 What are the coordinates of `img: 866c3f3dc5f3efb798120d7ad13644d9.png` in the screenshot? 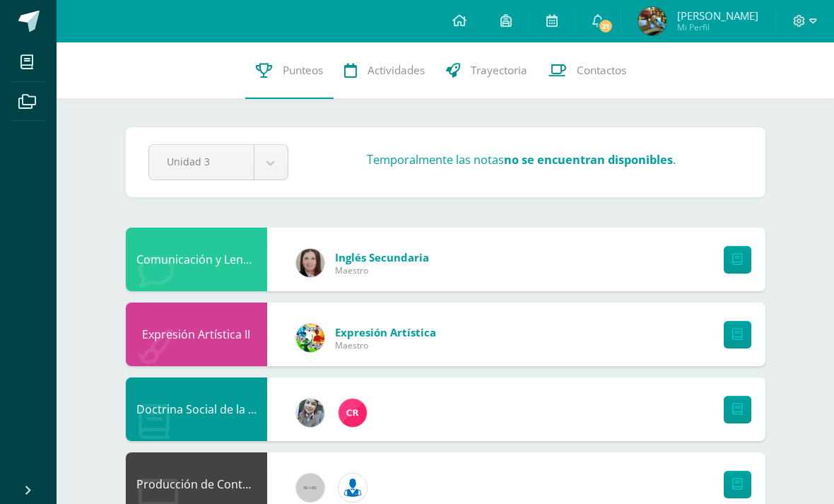 It's located at (353, 412).